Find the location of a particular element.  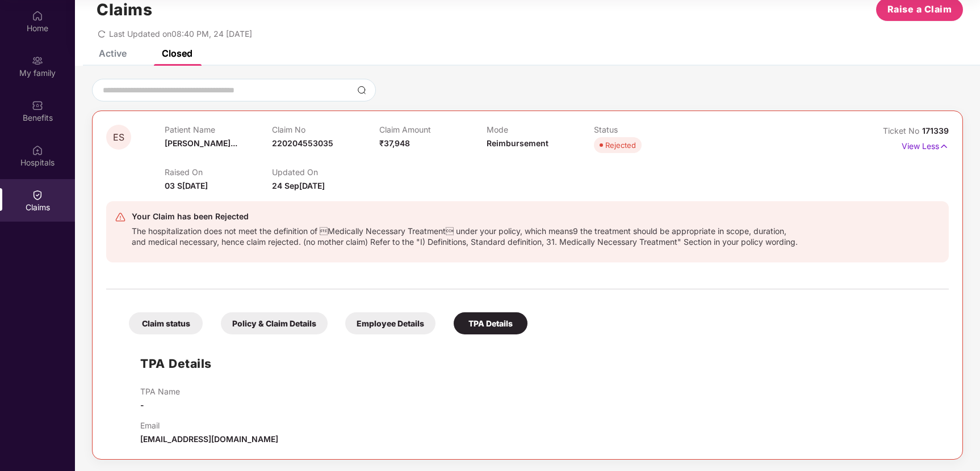

img: svg+xml;base64,PHN2ZyB4bWxucz0iaHR0cDovL3d3dy53My5vcmcvMjAwMC9zdmciIHdpZHRoPSIyNCIgaGVpZ2h0PSIyNC... is located at coordinates (121, 217).